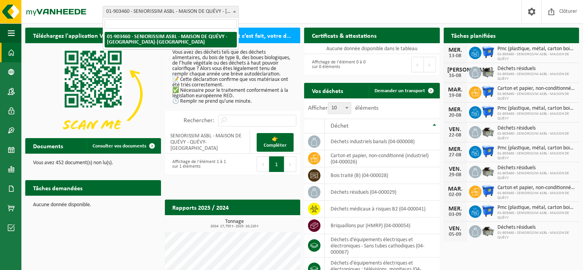 The image size is (583, 270). What do you see at coordinates (455, 175) in the screenshot?
I see `div: 29-08` at bounding box center [455, 175].